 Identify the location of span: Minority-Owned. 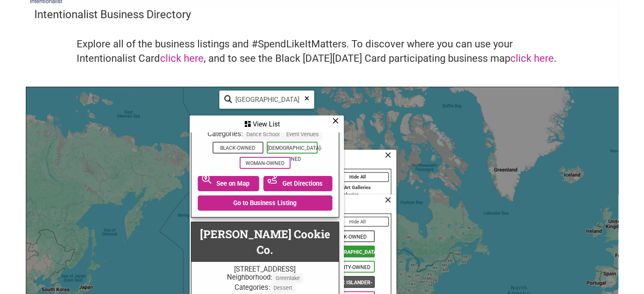
(349, 267).